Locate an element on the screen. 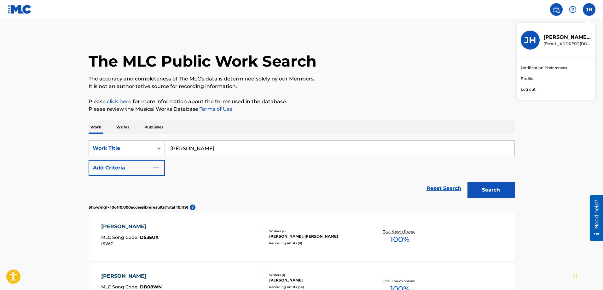 The width and height of the screenshot is (603, 290). p: Log out is located at coordinates (528, 89).